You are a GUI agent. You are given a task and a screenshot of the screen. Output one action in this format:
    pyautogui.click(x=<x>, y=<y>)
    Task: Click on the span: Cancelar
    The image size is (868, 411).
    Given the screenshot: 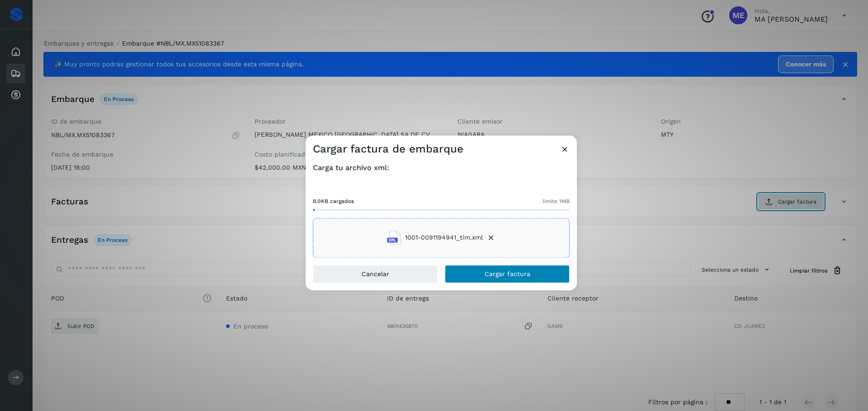 What is the action you would take?
    pyautogui.click(x=376, y=275)
    